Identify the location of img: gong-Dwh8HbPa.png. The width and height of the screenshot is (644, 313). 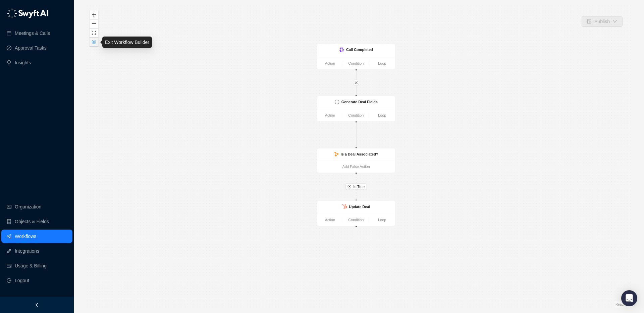
(342, 49).